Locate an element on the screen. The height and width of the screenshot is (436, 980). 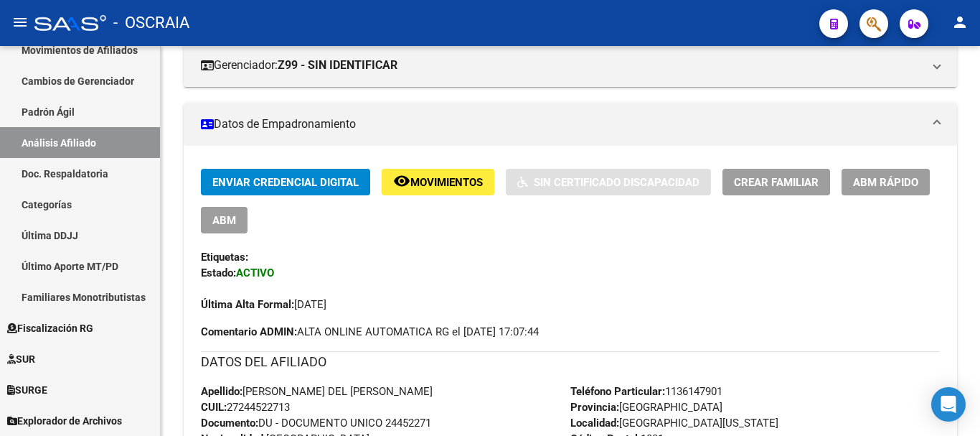
mat-icon: person is located at coordinates (960, 22).